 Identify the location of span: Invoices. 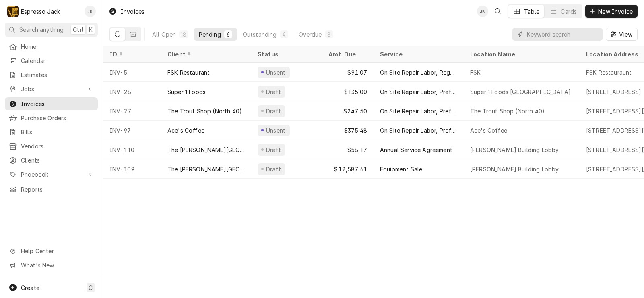
(57, 104).